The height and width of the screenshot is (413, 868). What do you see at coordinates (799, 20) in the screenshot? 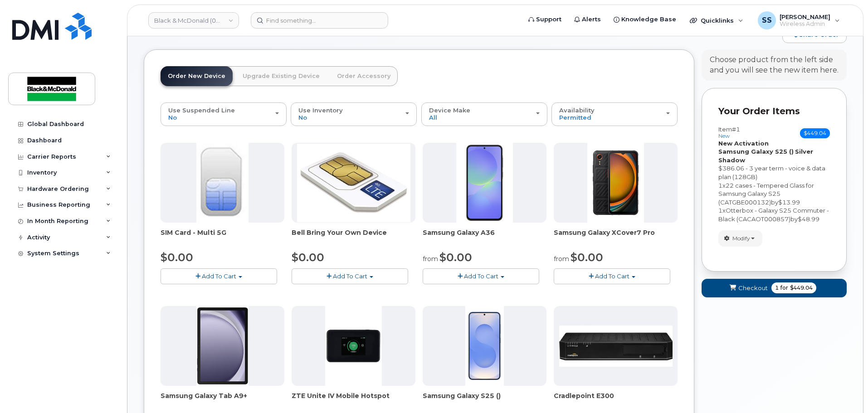
I see `div: Samantha Shandera` at bounding box center [799, 20].